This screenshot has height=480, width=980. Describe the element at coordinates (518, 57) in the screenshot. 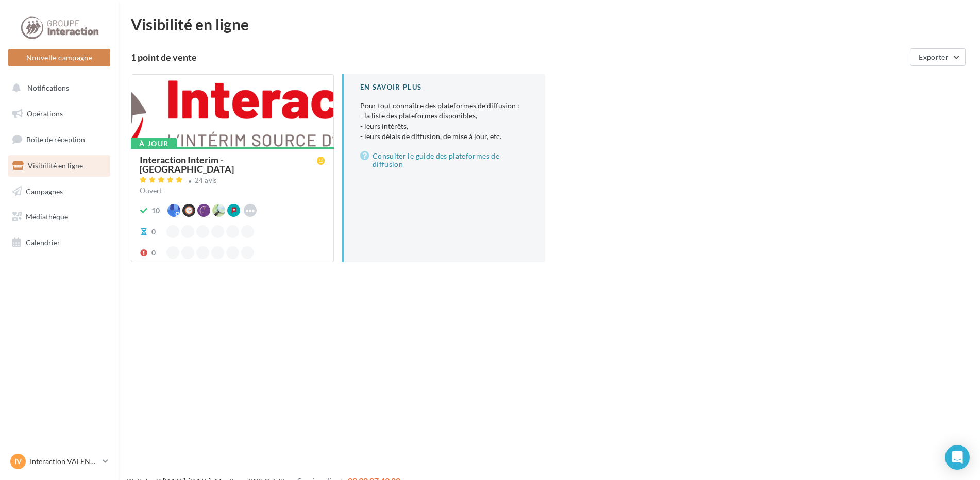

I see `div: 1 point de vente` at that location.